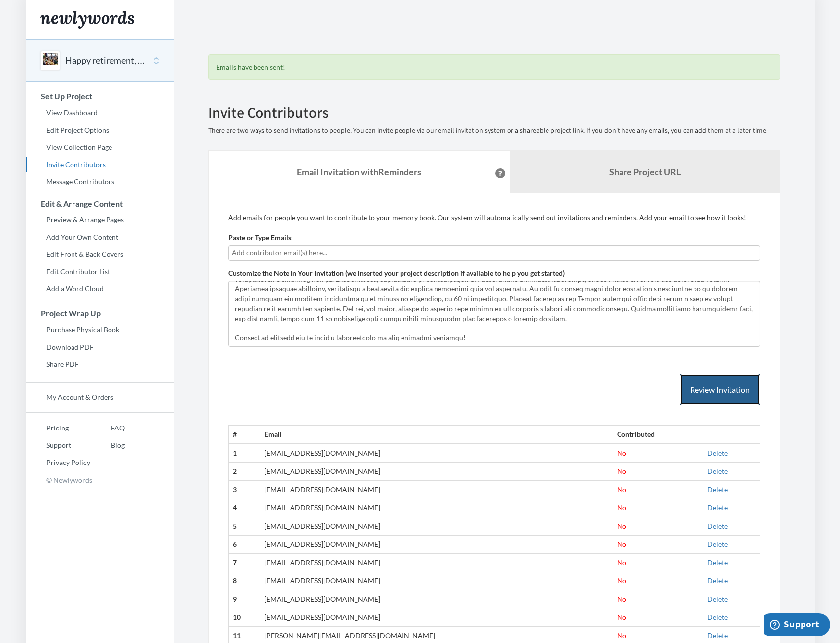  Describe the element at coordinates (57, 463) in the screenshot. I see `a: Privacy Policy` at that location.